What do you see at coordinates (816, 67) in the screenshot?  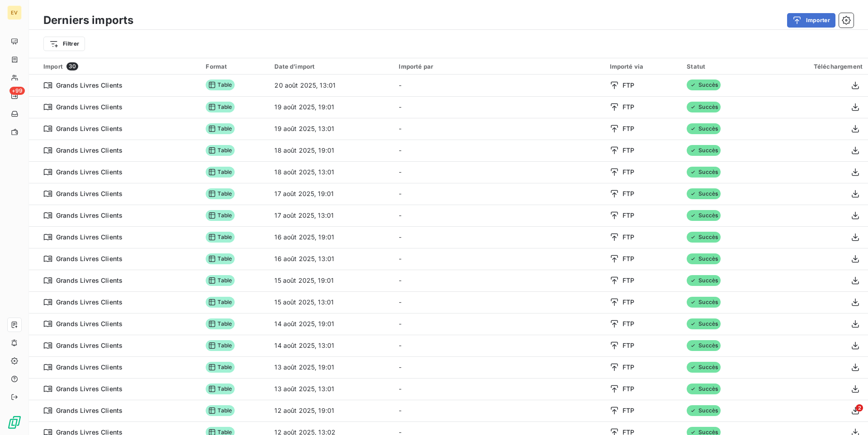 I see `div: Téléchargement` at bounding box center [816, 67].